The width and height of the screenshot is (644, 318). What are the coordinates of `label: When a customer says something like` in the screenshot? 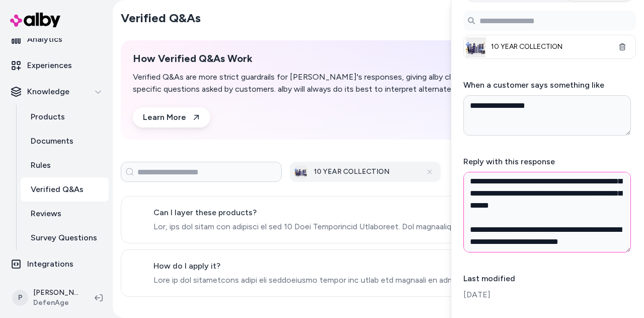 It's located at (534, 85).